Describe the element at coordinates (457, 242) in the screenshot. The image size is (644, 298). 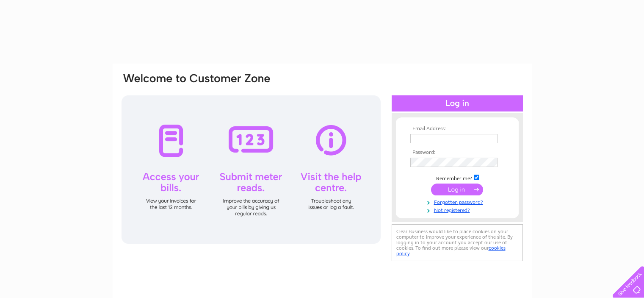
I see `div: Clear Business would like to place cookies on your computer to improve your experience of the sit...` at that location.